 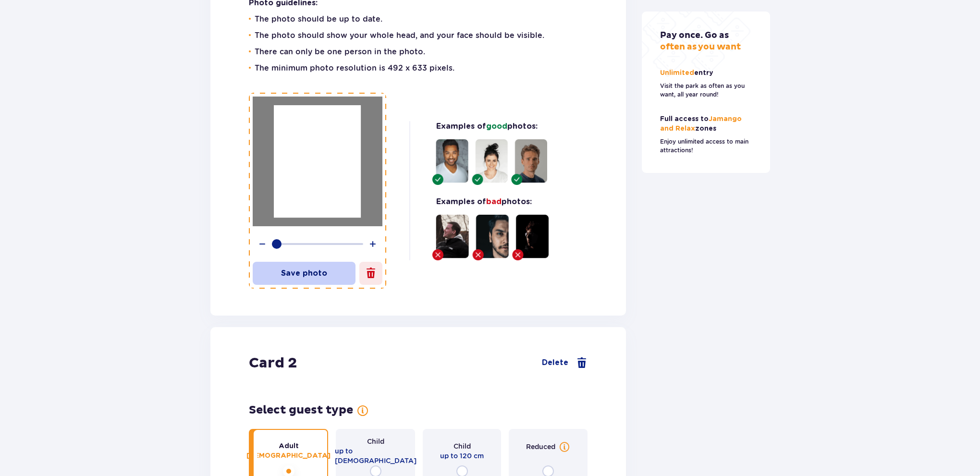 What do you see at coordinates (319, 19) in the screenshot?
I see `p: The photo should be up to date.` at bounding box center [319, 19].